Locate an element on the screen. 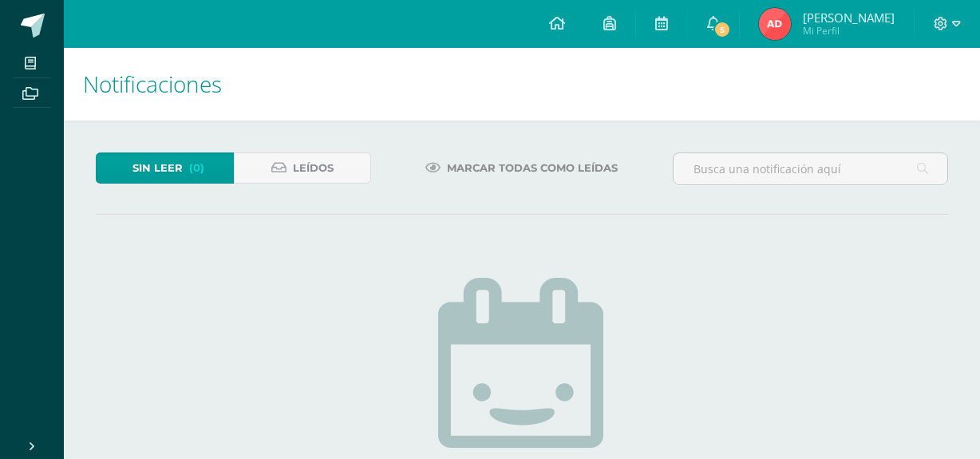 This screenshot has height=459, width=980. a: Leídos is located at coordinates (303, 168).